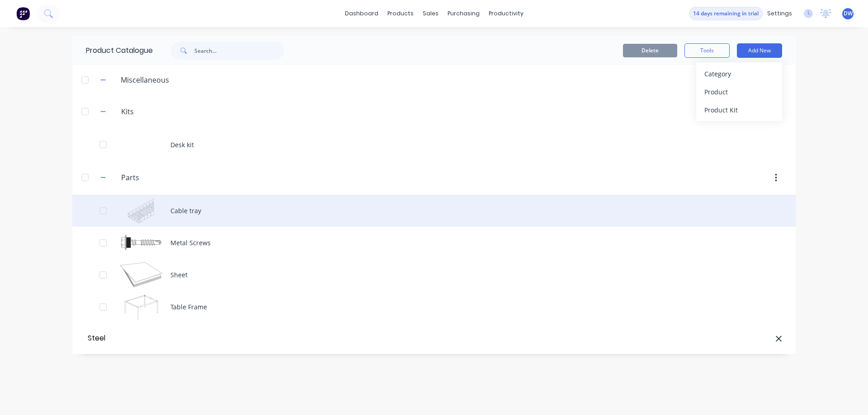  What do you see at coordinates (848, 13) in the screenshot?
I see `span: DW` at bounding box center [848, 13].